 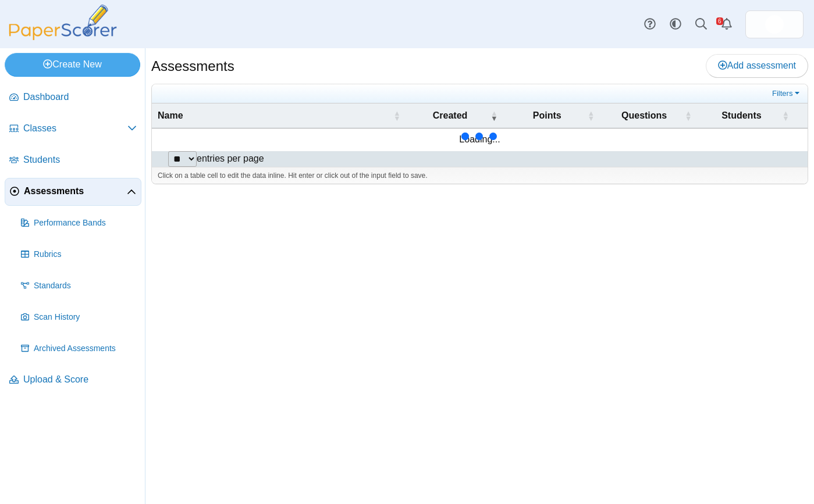 I want to click on a: Upload & Score, so click(x=73, y=381).